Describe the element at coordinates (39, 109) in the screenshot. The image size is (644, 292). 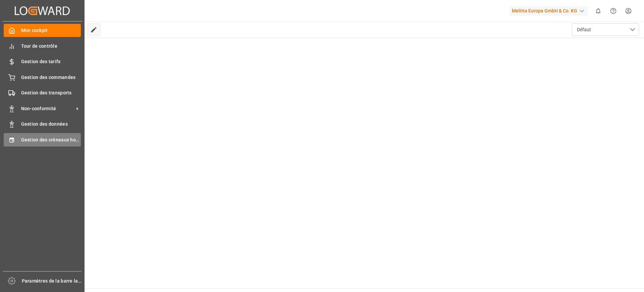
I see `font: Non-conformité` at that location.